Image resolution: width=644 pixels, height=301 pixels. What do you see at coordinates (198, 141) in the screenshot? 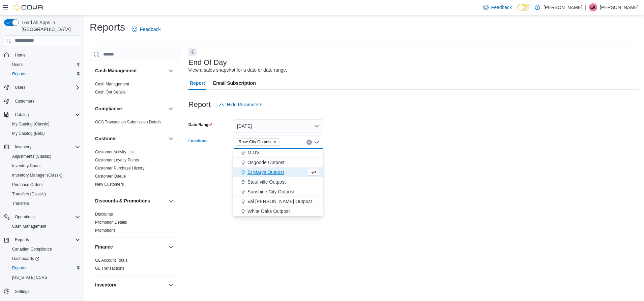
I see `label: Locations` at bounding box center [198, 141].